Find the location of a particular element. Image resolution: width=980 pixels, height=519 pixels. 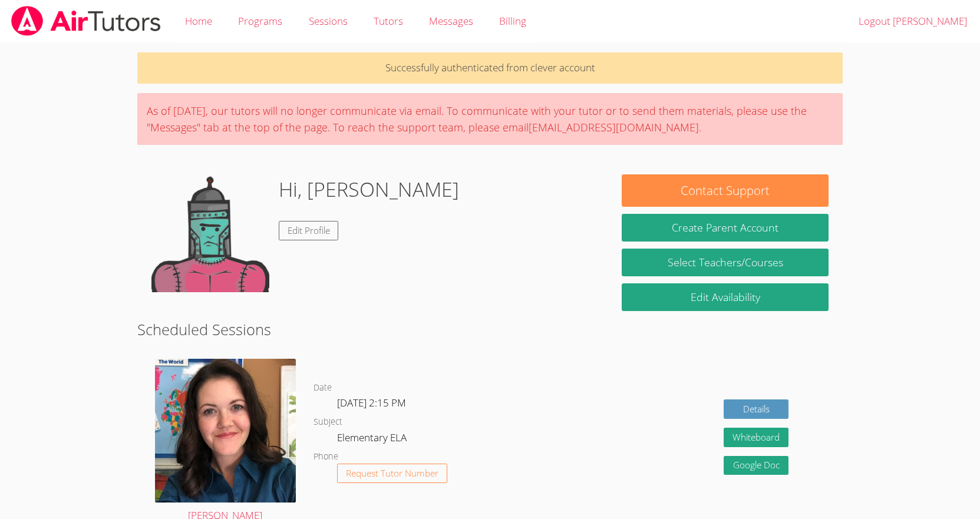

a: Google Doc is located at coordinates (756, 465).